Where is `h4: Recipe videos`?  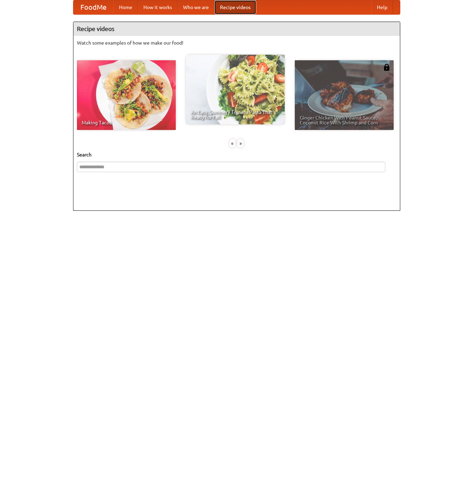
h4: Recipe videos is located at coordinates (237, 29).